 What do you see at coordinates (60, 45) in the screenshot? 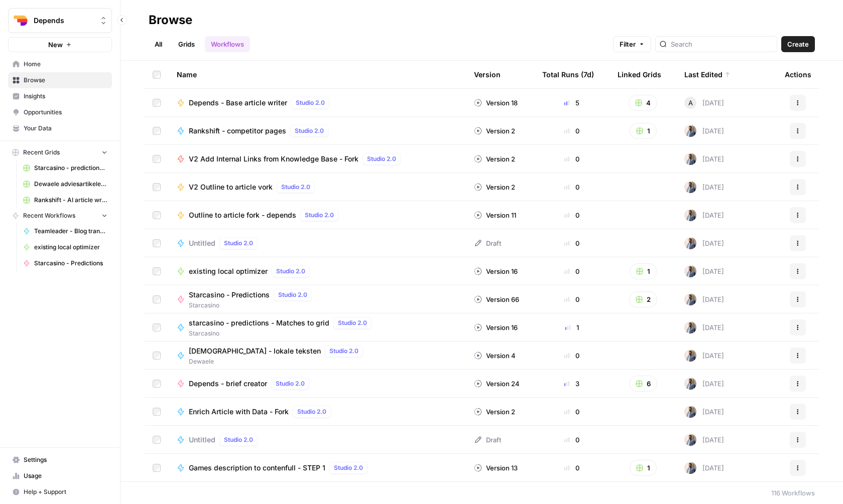
I see `button: New` at bounding box center [60, 45].